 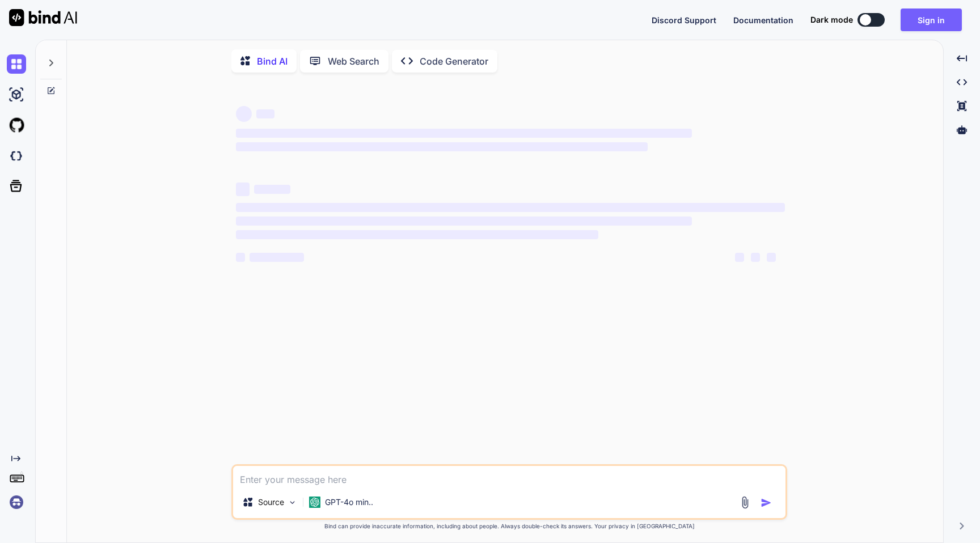 I want to click on img: Bind AI, so click(x=43, y=17).